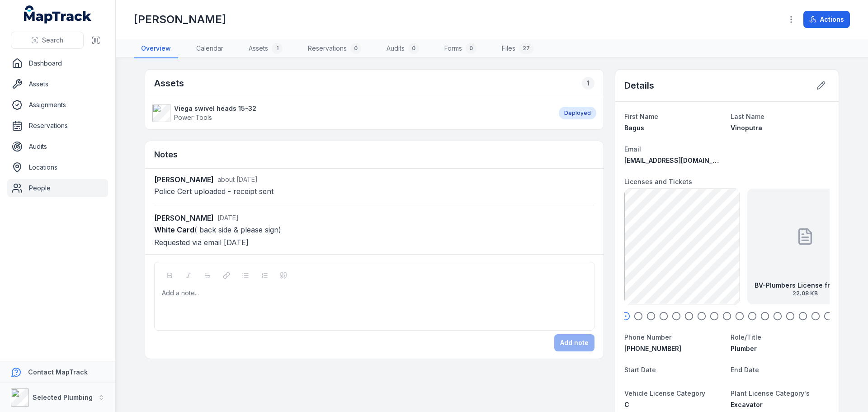 The width and height of the screenshot is (868, 412). What do you see at coordinates (58, 14) in the screenshot?
I see `a: MapTrack` at bounding box center [58, 14].